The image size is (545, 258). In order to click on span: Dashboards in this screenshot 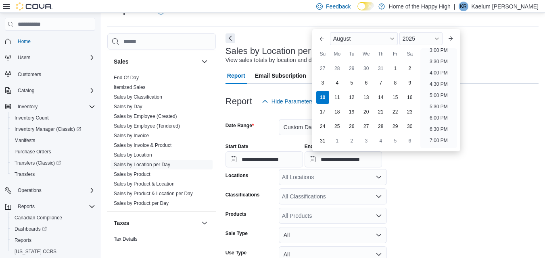, I will do `click(31, 229)`.